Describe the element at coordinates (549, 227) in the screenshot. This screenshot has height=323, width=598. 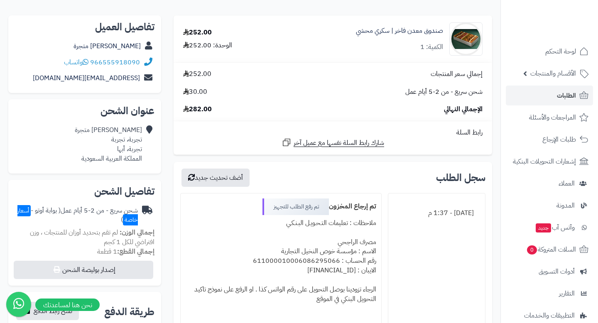
I see `a: وآتس آبجديد` at that location.